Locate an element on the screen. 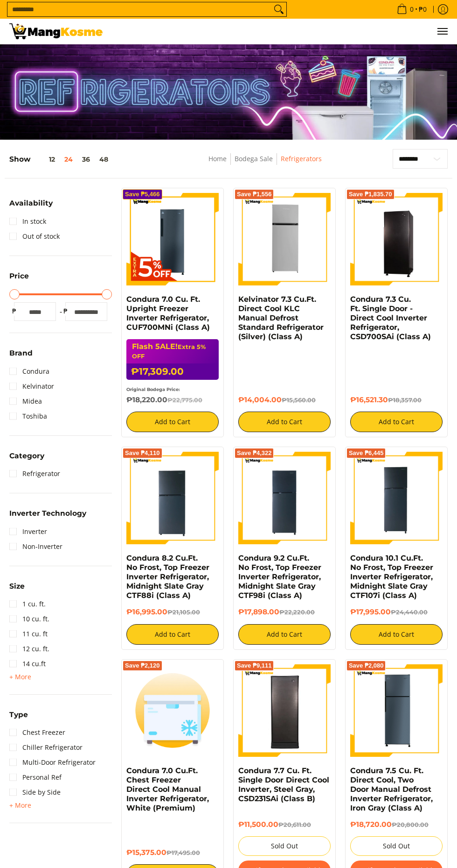  a: Condura 7.0 Cu.Ft. Chest Freezer Direct Cool Manual Inverter Refrigerator, White (Premium) is located at coordinates (167, 789).